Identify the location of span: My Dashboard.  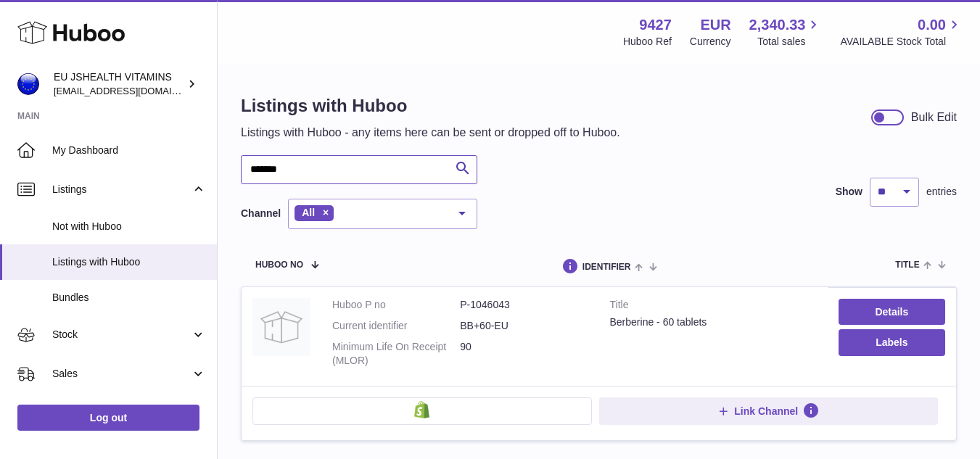
(129, 150).